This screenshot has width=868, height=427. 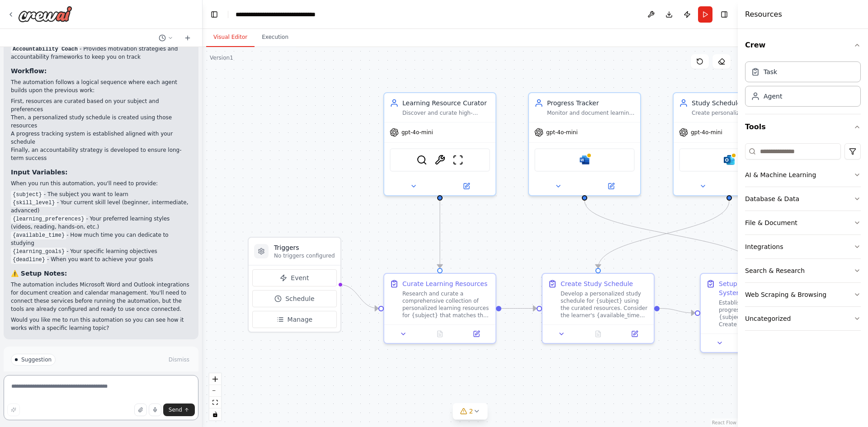 I want to click on li: - Your current skill level (beginner, intermediate, advanced), so click(x=101, y=206).